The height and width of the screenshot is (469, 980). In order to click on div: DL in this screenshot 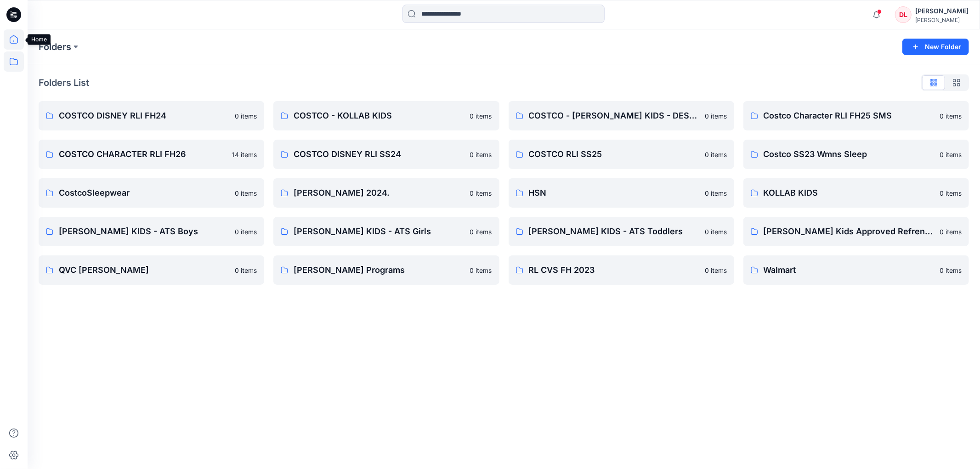, I will do `click(903, 15)`.